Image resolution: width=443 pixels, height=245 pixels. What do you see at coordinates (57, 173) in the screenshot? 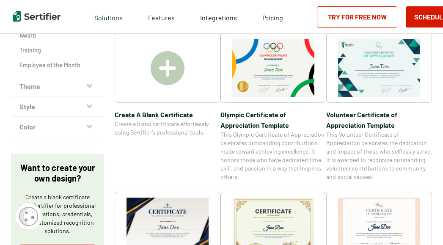
I see `p: Want to create your own design?` at bounding box center [57, 173].